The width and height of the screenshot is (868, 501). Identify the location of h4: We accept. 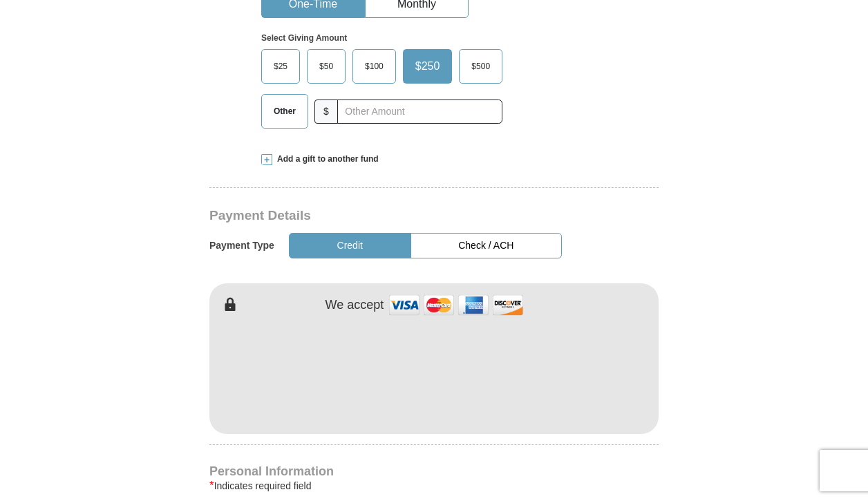
(355, 305).